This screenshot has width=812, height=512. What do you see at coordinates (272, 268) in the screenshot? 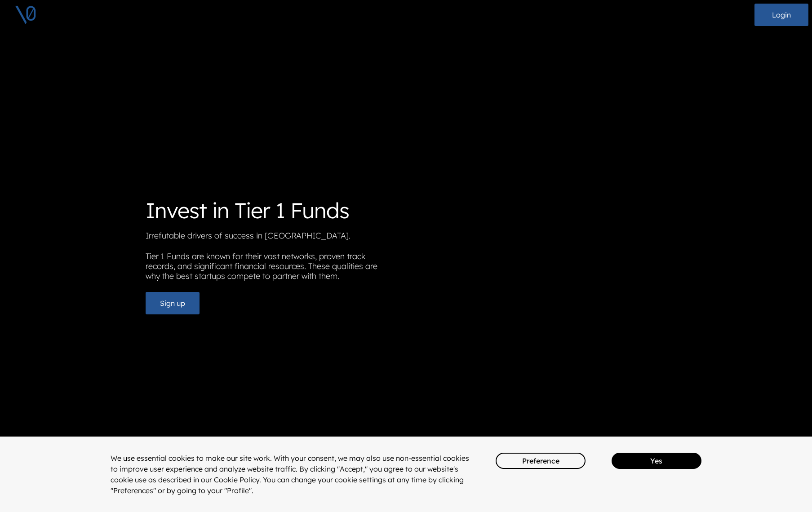
I see `p: Tier 1 Funds are known for their vast networks, proven track records, and significant financial r...` at bounding box center [272, 268].